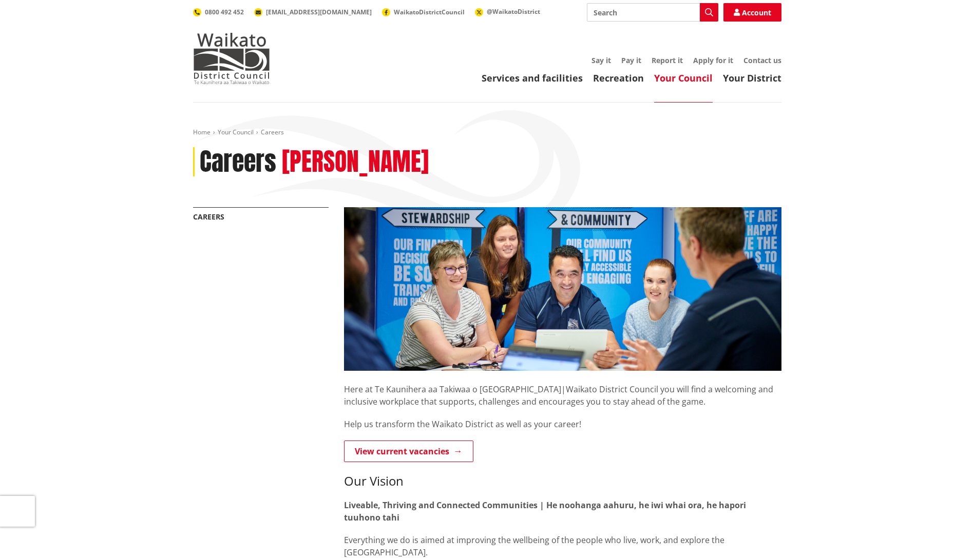 This screenshot has width=974, height=560. What do you see at coordinates (562, 481) in the screenshot?
I see `h3: Our Vision` at bounding box center [562, 481].